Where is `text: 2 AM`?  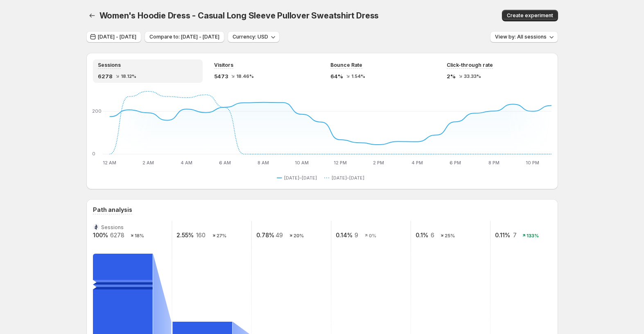 text: 2 AM is located at coordinates (147, 162).